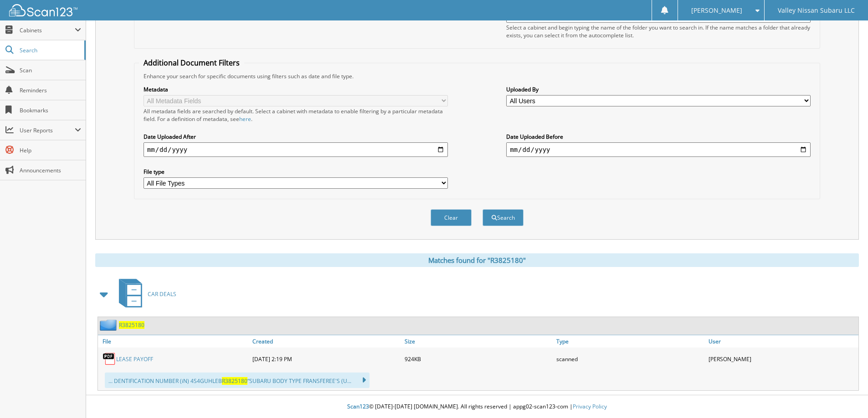 The height and width of the screenshot is (418, 868). I want to click on span: Bookmarks, so click(50, 110).